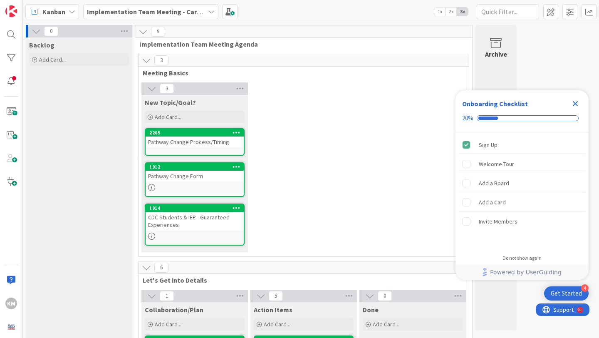 The height and width of the screenshot is (338, 599). What do you see at coordinates (160, 12) in the screenshot?
I see `b: Implementation Team Meeting - Career Themed` at bounding box center [160, 12].